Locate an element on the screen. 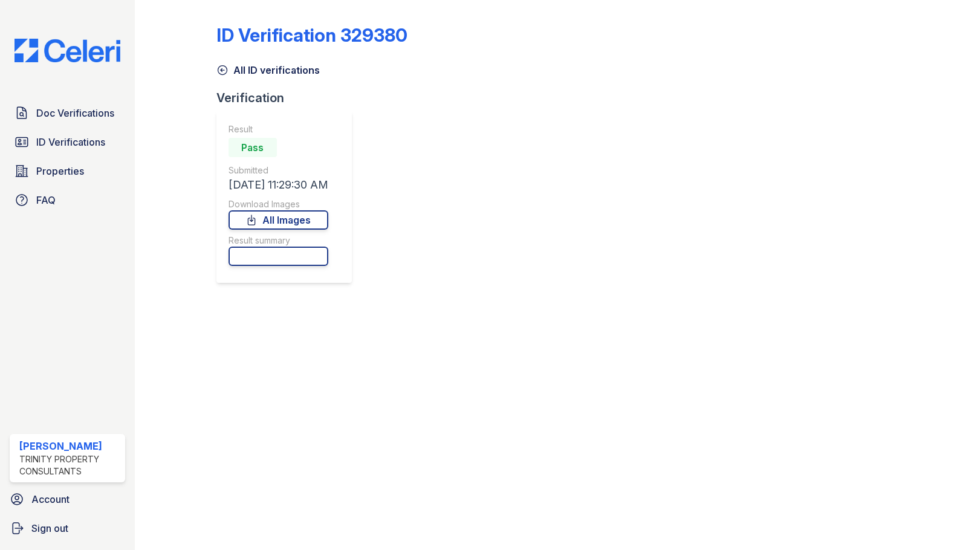 Image resolution: width=980 pixels, height=550 pixels. div: Pass is located at coordinates (253, 148).